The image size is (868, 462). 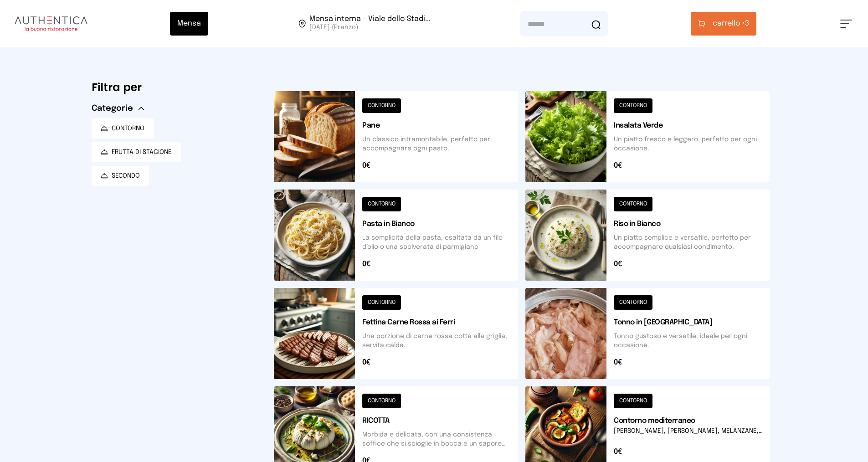 What do you see at coordinates (136, 152) in the screenshot?
I see `button: FRUTTA DI STAGIONE` at bounding box center [136, 152].